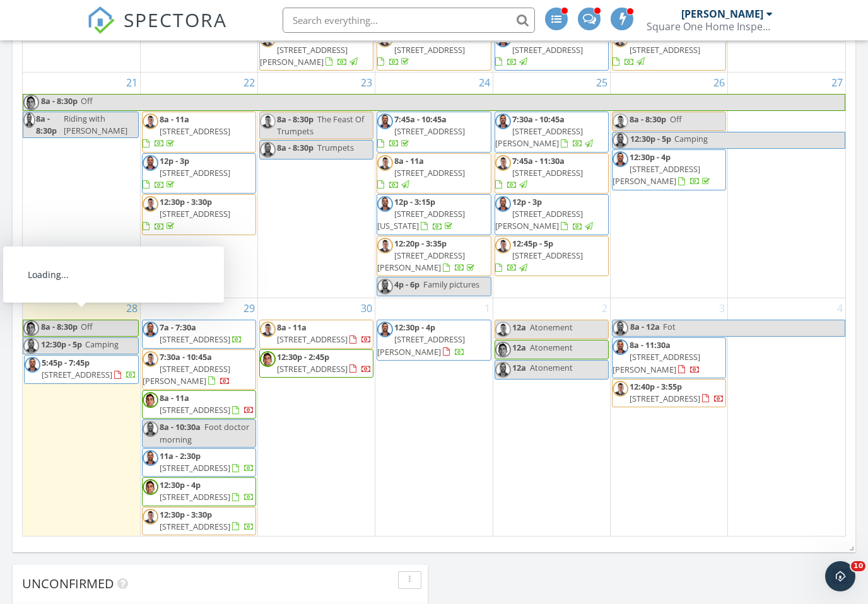 The height and width of the screenshot is (604, 868). I want to click on span: SPECTORA, so click(175, 20).